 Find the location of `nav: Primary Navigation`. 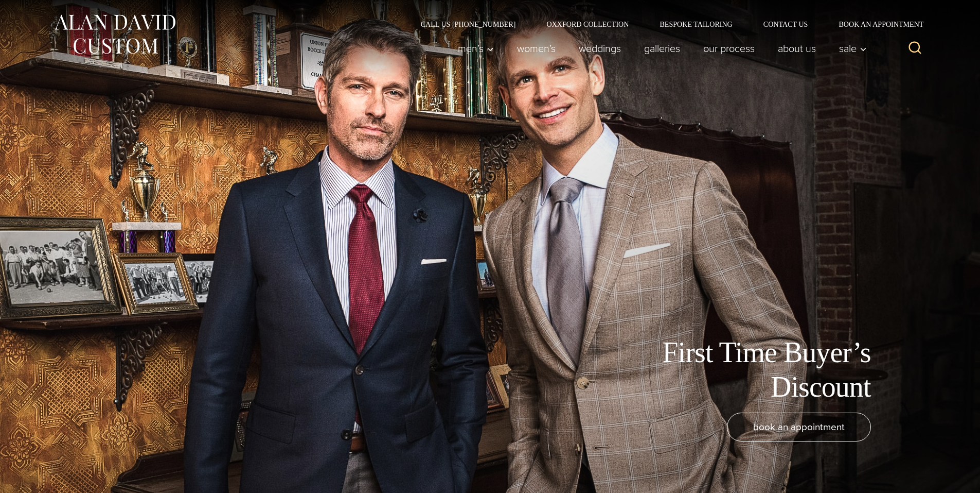

nav: Primary Navigation is located at coordinates (659, 49).